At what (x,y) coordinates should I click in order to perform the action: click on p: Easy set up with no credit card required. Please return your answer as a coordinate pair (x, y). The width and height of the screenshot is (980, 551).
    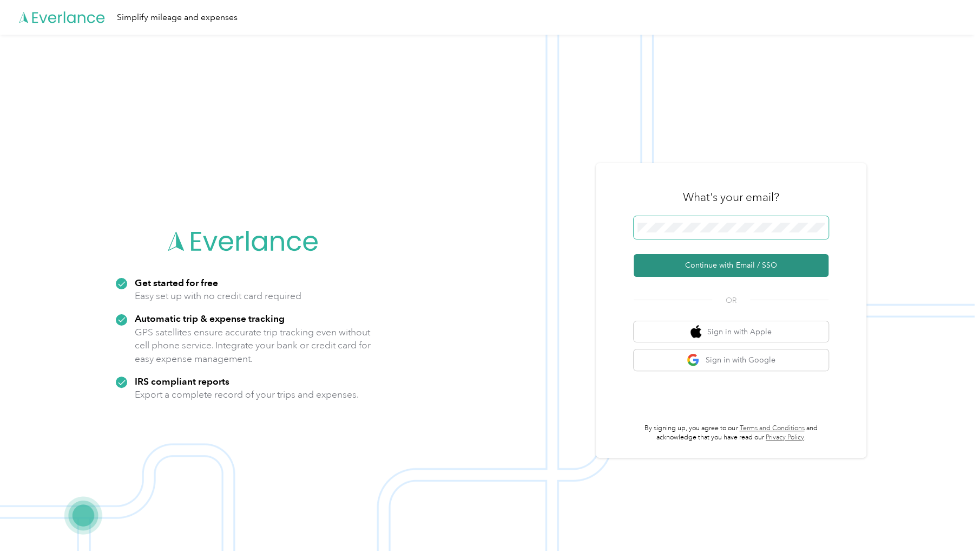
    Looking at the image, I should click on (218, 296).